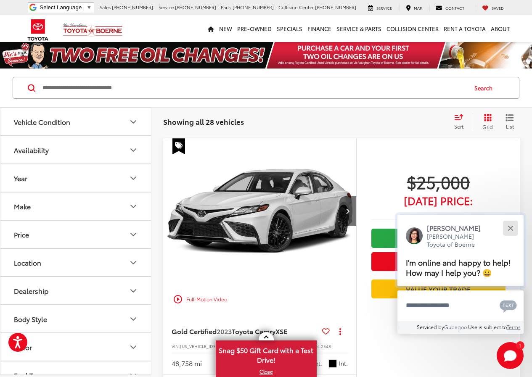 The image size is (532, 377). I want to click on button: DealershipDealership, so click(76, 291).